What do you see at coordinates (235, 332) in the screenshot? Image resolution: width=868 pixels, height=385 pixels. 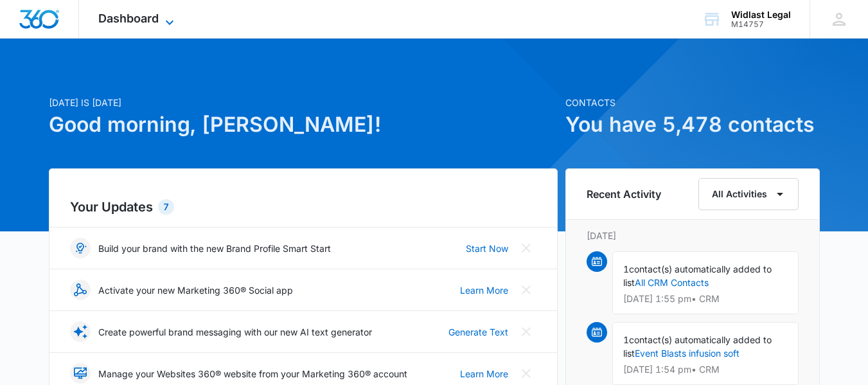 I see `p: Create powerful brand messaging with our new AI text generator` at bounding box center [235, 332].